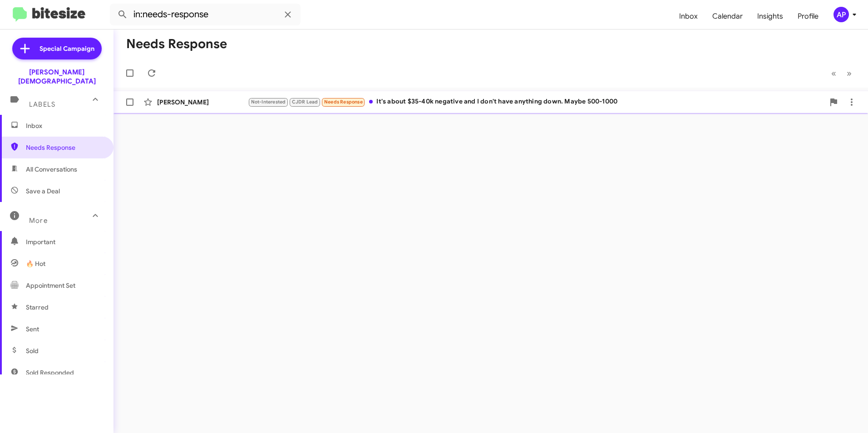 Image resolution: width=868 pixels, height=433 pixels. Describe the element at coordinates (50, 285) in the screenshot. I see `span: Appointment Set` at that location.